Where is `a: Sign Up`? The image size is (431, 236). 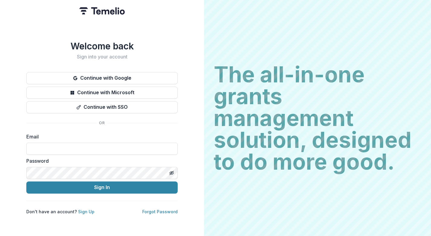
a: Sign Up is located at coordinates (86, 211).